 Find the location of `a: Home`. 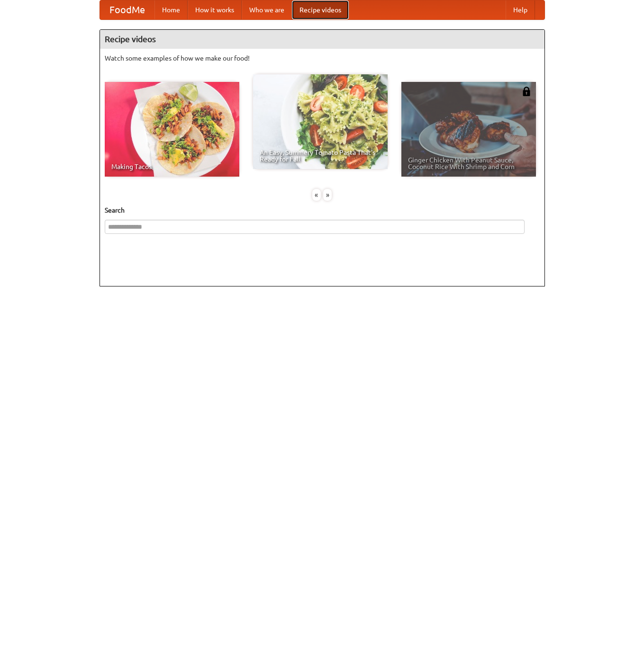

a: Home is located at coordinates (171, 10).